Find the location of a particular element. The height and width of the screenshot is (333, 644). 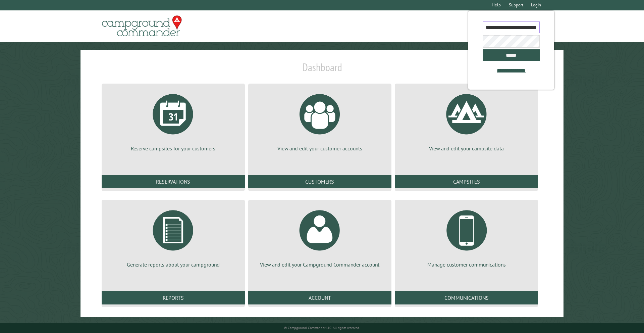

p: View and edit your Campground Commander account is located at coordinates (320, 265).